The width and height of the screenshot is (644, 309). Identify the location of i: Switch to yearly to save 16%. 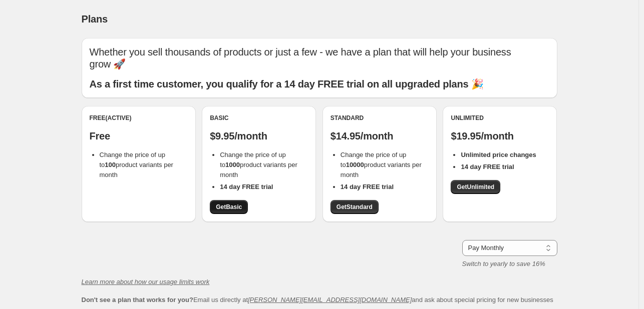
(504, 263).